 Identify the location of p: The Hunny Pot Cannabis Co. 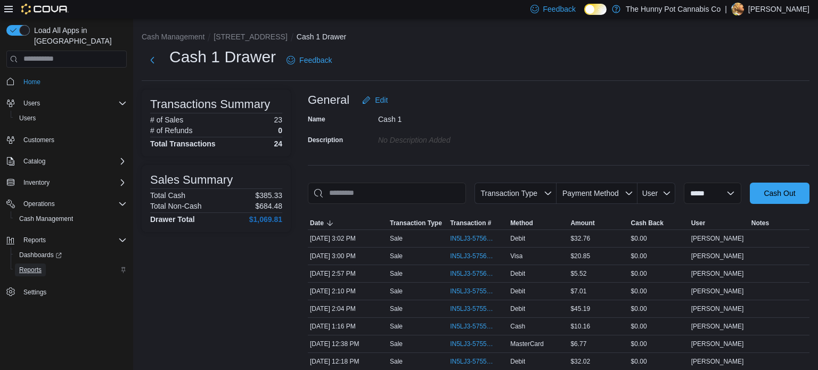
(673, 9).